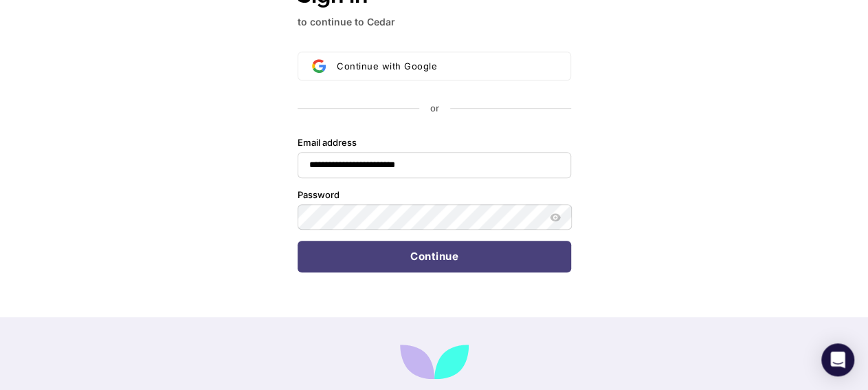 This screenshot has height=390, width=868. Describe the element at coordinates (387, 66) in the screenshot. I see `span: Continue with Google` at that location.